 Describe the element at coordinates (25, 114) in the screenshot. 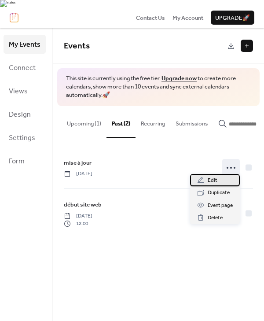

I see `a: Design` at that location.